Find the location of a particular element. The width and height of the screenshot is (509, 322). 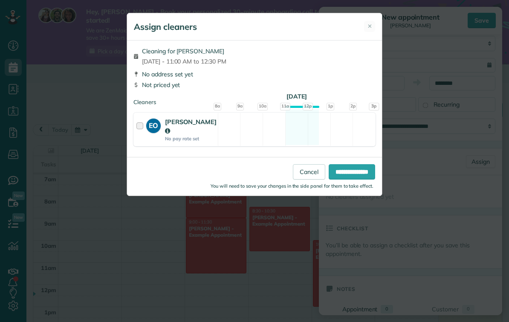

h5: Assign cleaners is located at coordinates (165, 27).